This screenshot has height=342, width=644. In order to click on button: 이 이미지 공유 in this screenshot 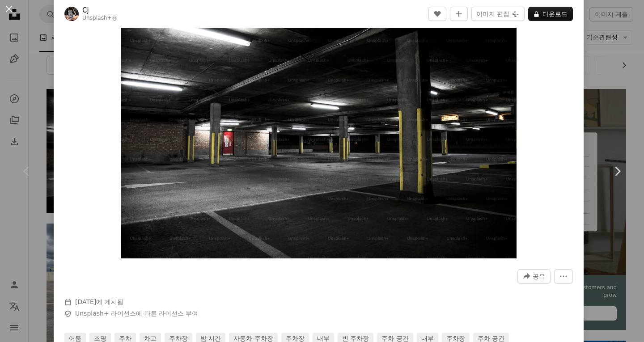, I will do `click(534, 276)`.